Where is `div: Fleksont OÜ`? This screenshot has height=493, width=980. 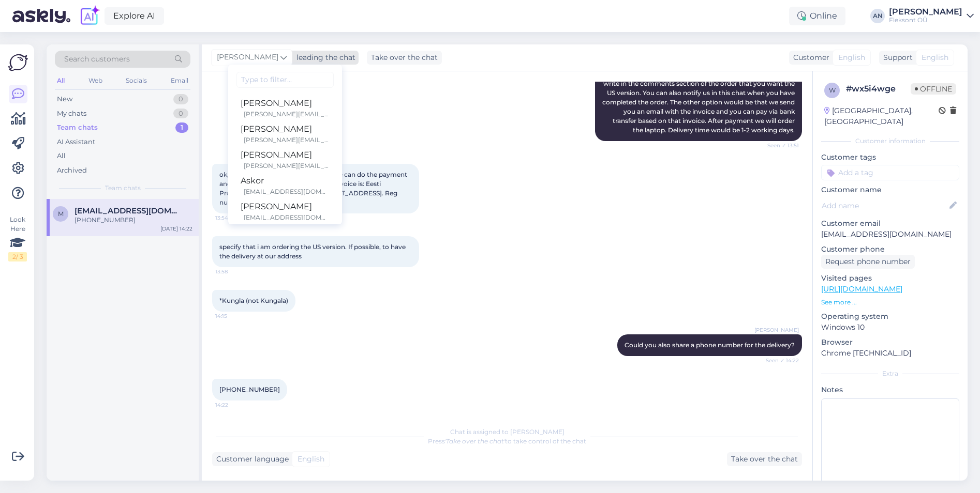 div: Fleksont OÜ is located at coordinates (926, 20).